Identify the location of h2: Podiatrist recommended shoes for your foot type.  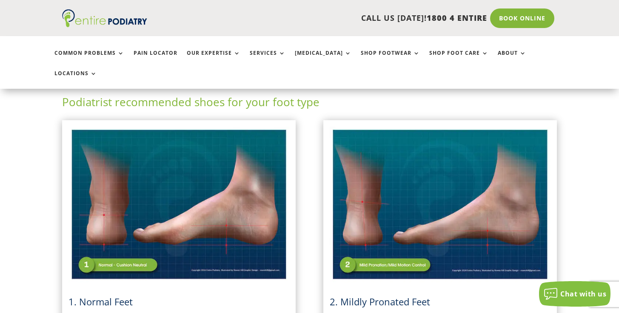
(309, 104).